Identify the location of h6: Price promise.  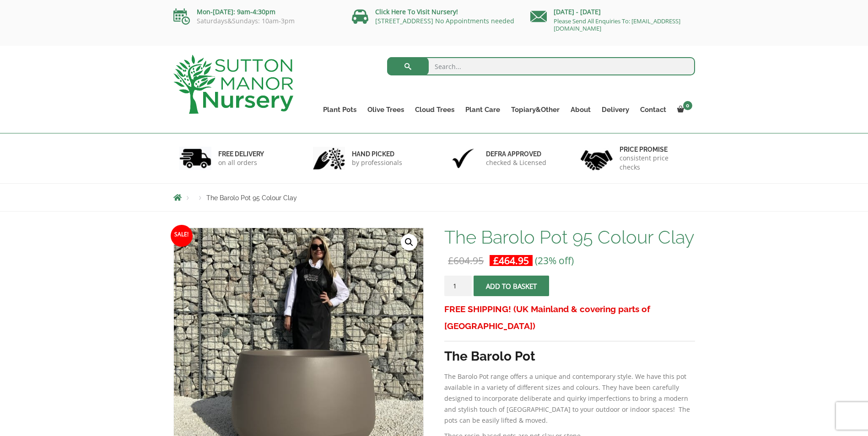
(655, 149).